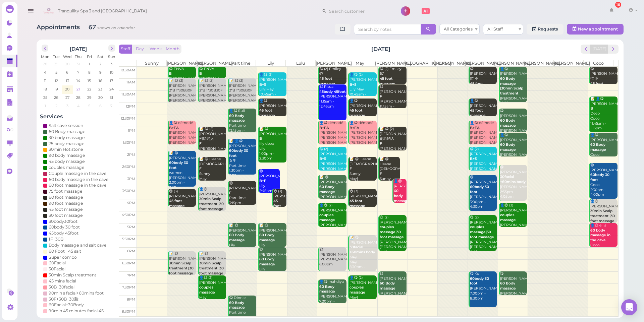  What do you see at coordinates (57, 269) in the screenshot?
I see `div: 30Facial` at bounding box center [57, 269].